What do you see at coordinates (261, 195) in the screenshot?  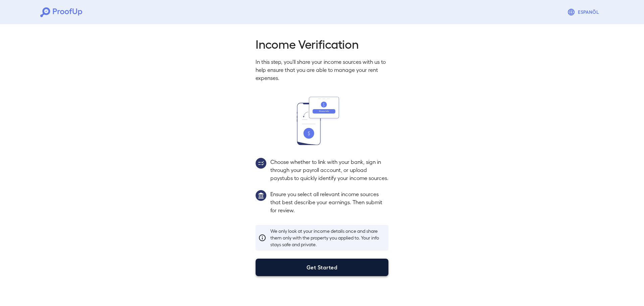 I see `img: group1.svg` at bounding box center [261, 195].